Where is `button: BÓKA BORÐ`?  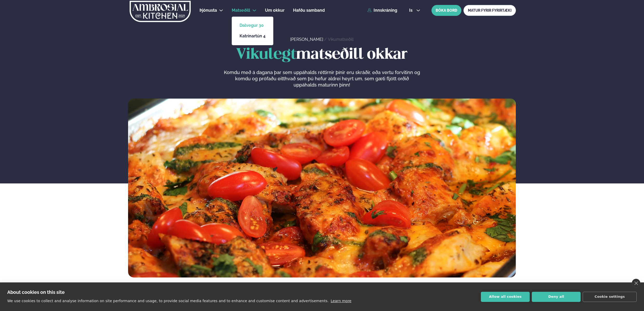
button: BÓKA BORÐ is located at coordinates (446, 10).